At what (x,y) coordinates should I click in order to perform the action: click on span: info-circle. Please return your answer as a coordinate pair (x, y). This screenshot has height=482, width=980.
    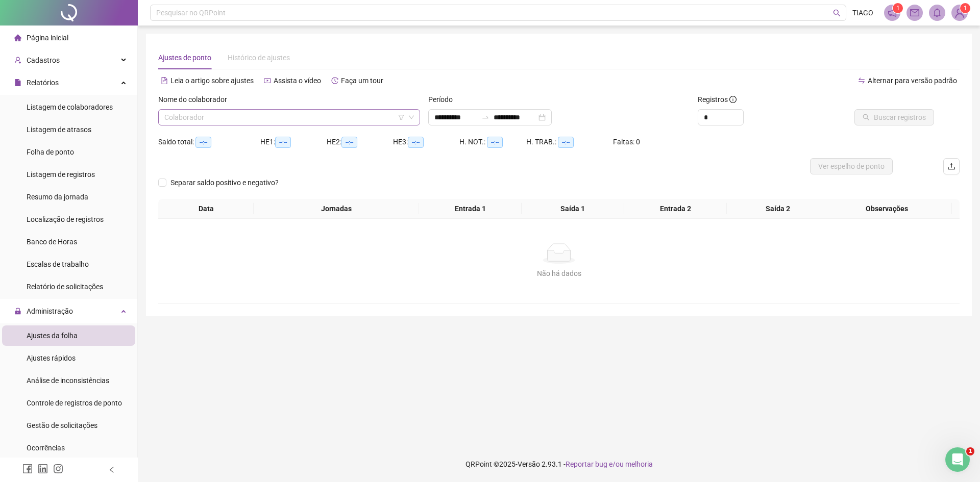
    Looking at the image, I should click on (733, 99).